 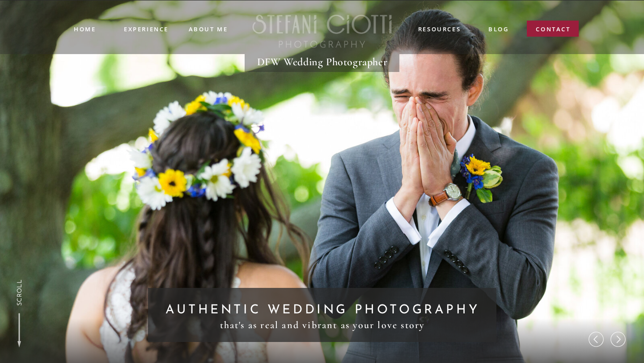 I want to click on nav: Home, so click(x=85, y=29).